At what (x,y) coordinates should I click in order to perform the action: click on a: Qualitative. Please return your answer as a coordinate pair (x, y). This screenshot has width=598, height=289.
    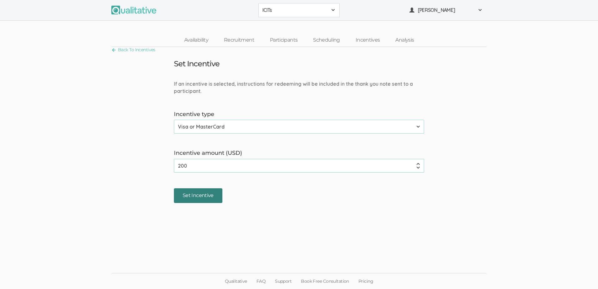
    Looking at the image, I should click on (236, 281).